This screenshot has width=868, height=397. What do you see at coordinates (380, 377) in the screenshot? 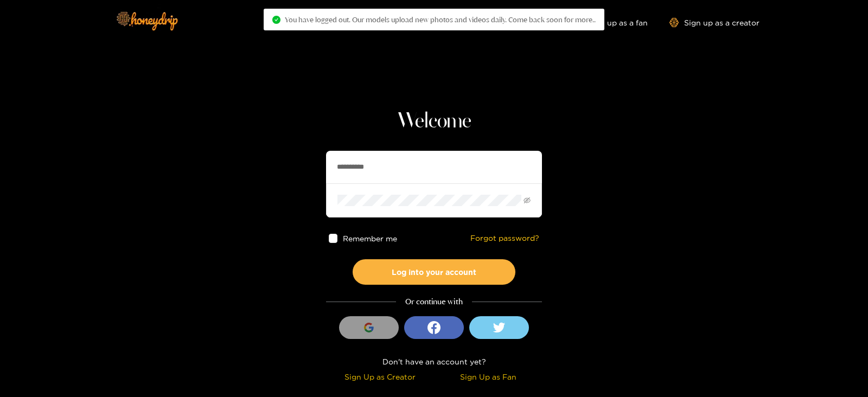
I see `div: Sign Up as Creator` at bounding box center [380, 377].